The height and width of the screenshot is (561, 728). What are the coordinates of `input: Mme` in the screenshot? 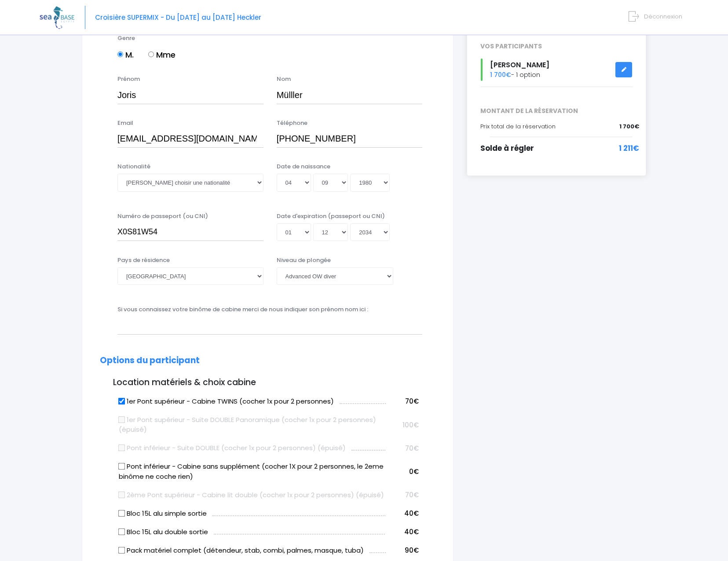 It's located at (151, 54).